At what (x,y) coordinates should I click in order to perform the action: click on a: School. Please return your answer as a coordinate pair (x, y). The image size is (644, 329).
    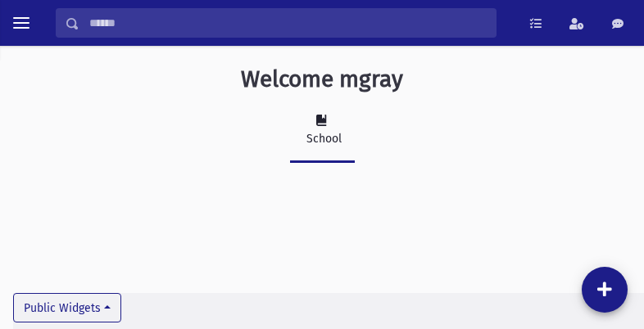
    Looking at the image, I should click on (322, 131).